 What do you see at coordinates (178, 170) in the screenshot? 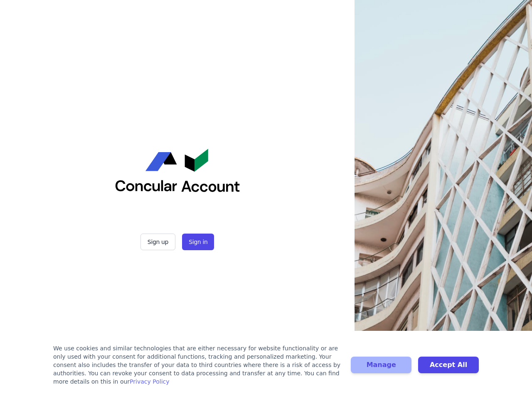
I see `img: Concular` at bounding box center [178, 170].